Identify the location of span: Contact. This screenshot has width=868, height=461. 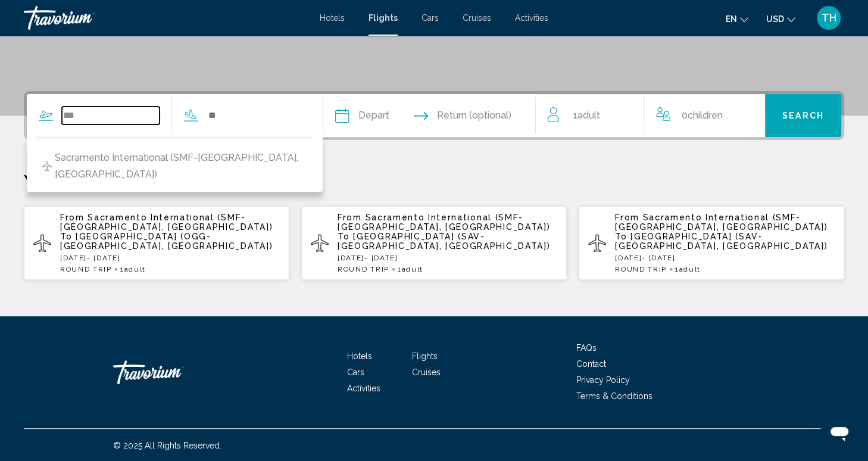
(591, 364).